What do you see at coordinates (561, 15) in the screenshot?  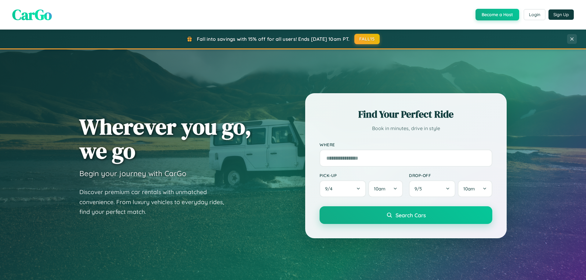 I see `button: Sign Up` at bounding box center [561, 15].